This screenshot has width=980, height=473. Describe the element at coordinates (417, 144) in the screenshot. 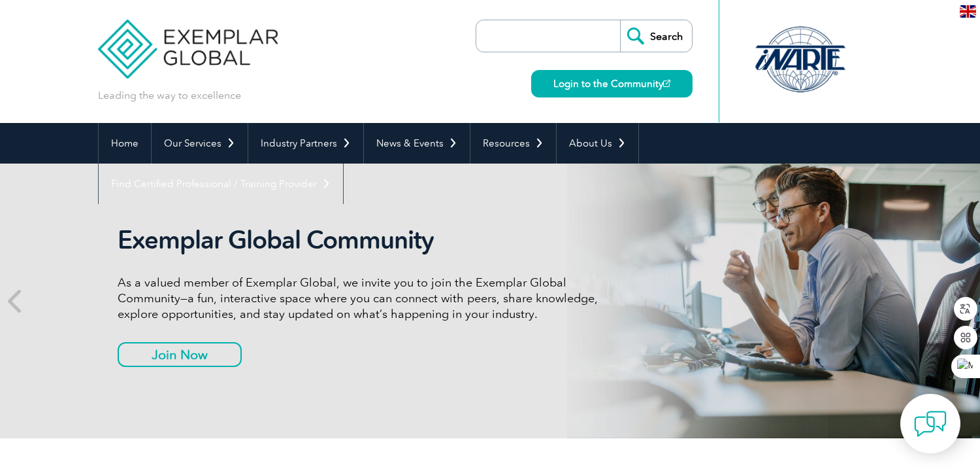

I see `a: News & Events` at that location.